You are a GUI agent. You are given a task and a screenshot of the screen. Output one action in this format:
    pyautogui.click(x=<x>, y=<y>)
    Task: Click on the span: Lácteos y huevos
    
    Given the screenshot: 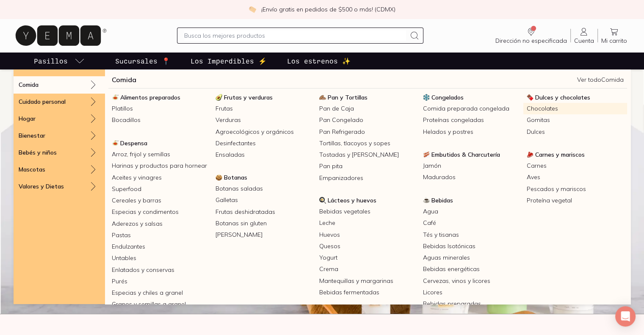 What is the action you would take?
    pyautogui.click(x=352, y=200)
    